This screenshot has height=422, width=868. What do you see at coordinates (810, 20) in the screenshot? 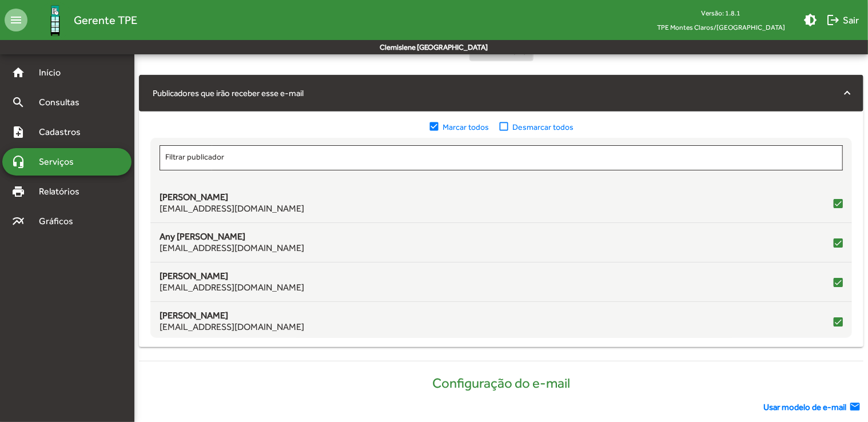
I see `mat-icon: brightness_medium` at bounding box center [810, 20].